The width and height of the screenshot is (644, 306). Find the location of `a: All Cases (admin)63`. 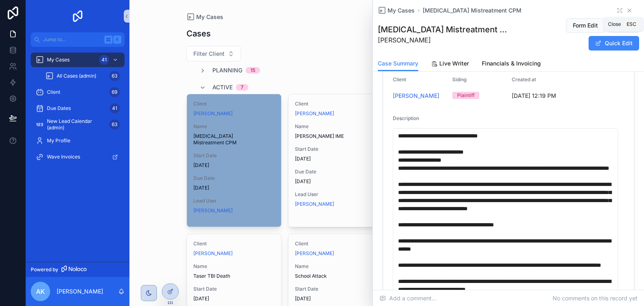

a: All Cases (admin)63 is located at coordinates (82, 76).